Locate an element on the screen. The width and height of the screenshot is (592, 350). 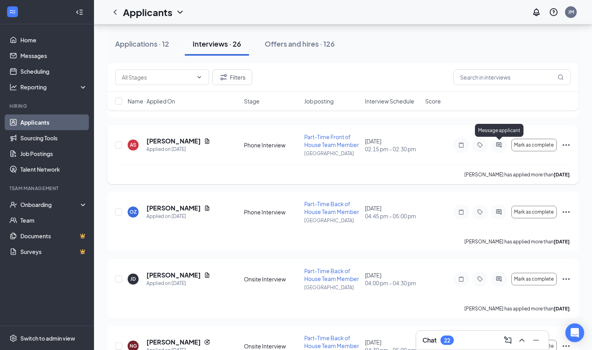
svg: ChevronUp is located at coordinates (522, 340).